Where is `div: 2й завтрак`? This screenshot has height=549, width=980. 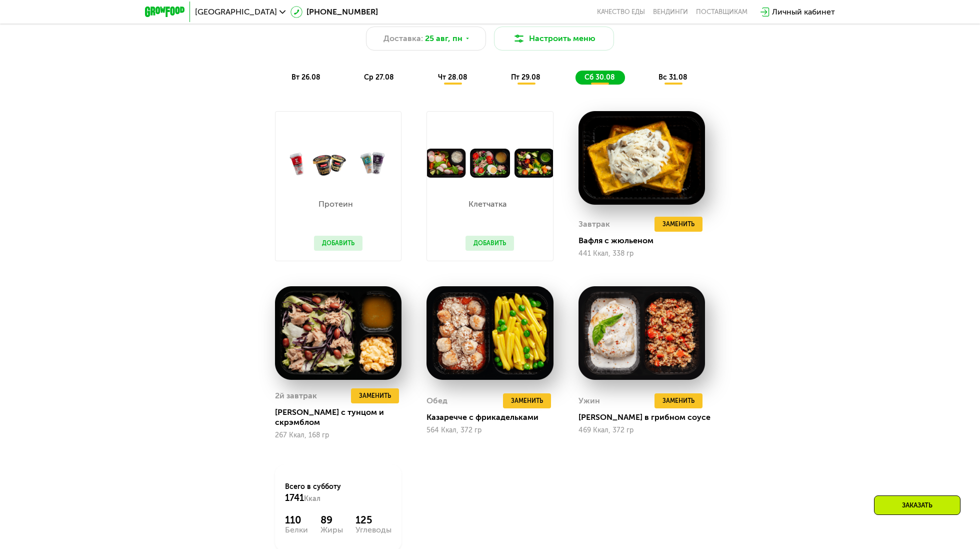 div: 2й завтрак is located at coordinates (296, 395).